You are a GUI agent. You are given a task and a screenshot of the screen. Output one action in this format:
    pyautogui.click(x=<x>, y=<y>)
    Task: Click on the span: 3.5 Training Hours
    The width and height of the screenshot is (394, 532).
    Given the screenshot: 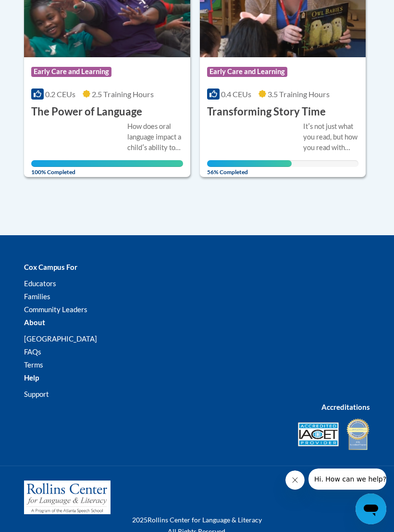 What is the action you would take?
    pyautogui.click(x=299, y=94)
    